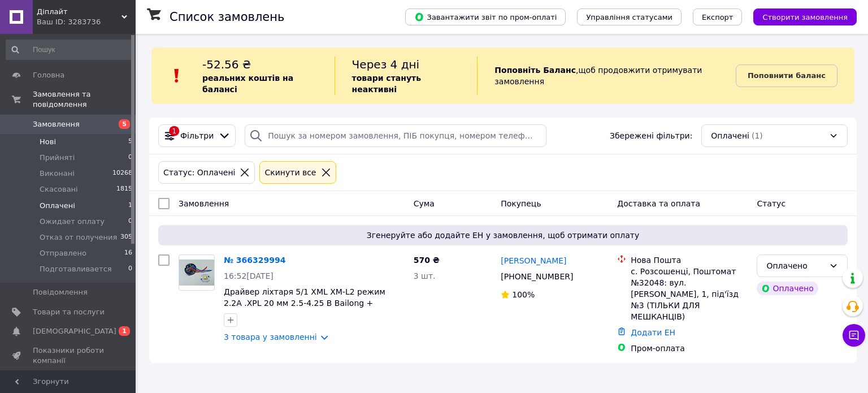  I want to click on span: 16, so click(128, 254).